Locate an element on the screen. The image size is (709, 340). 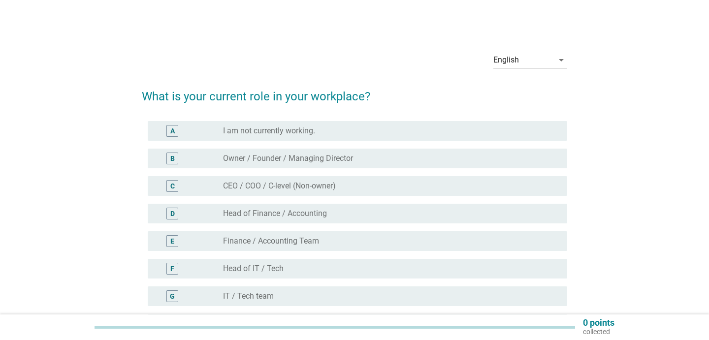
div: B is located at coordinates (172, 159).